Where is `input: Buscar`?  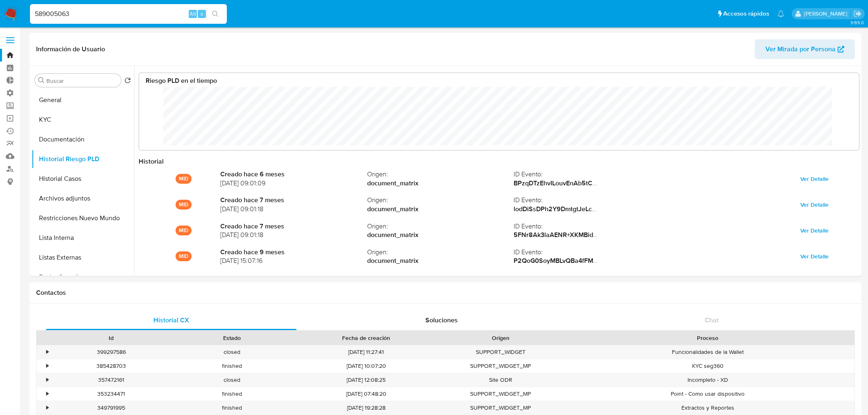
input: Buscar is located at coordinates (82, 81).